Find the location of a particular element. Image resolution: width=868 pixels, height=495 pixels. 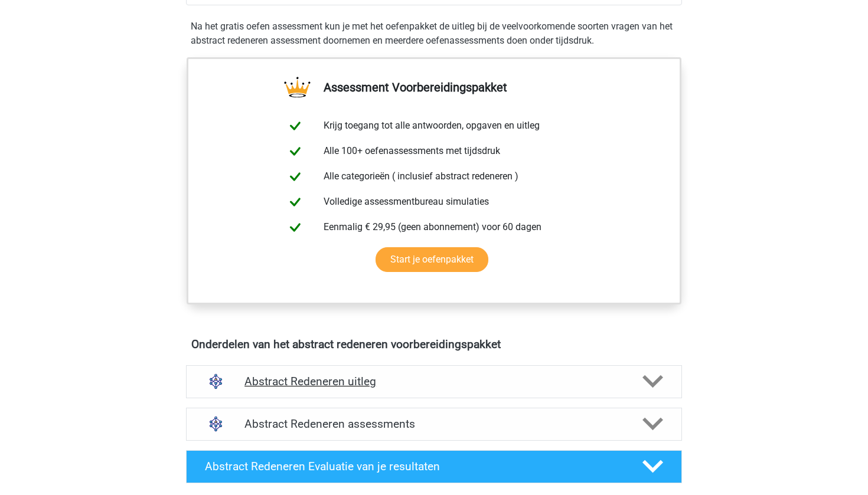

a: uitleg Abstract Redeneren uitleg is located at coordinates (434, 382).